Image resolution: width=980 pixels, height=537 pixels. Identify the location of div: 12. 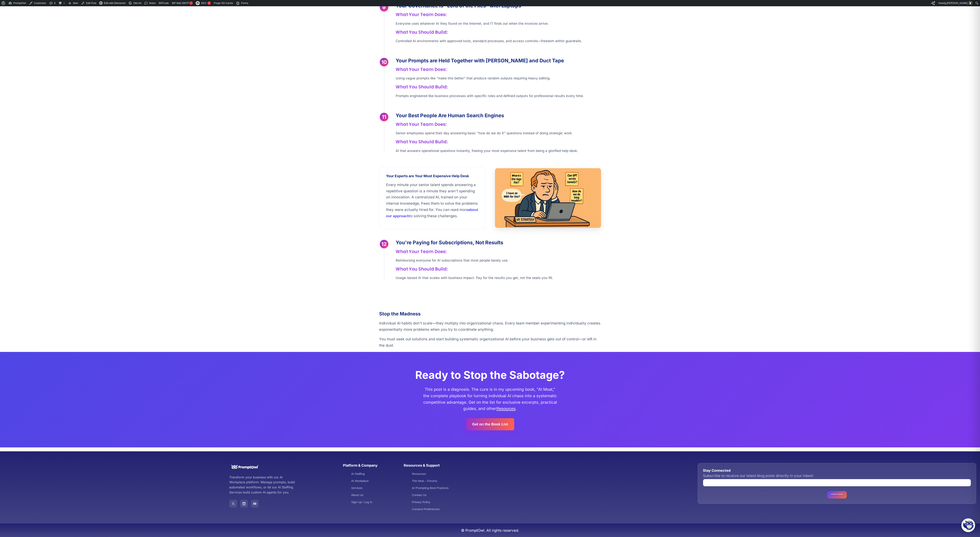
(384, 244).